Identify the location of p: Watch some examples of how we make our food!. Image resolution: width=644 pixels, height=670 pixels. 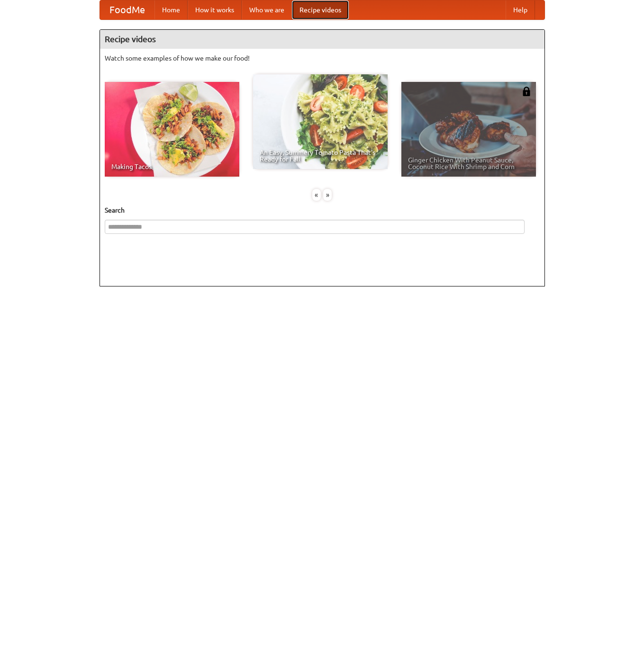
(322, 59).